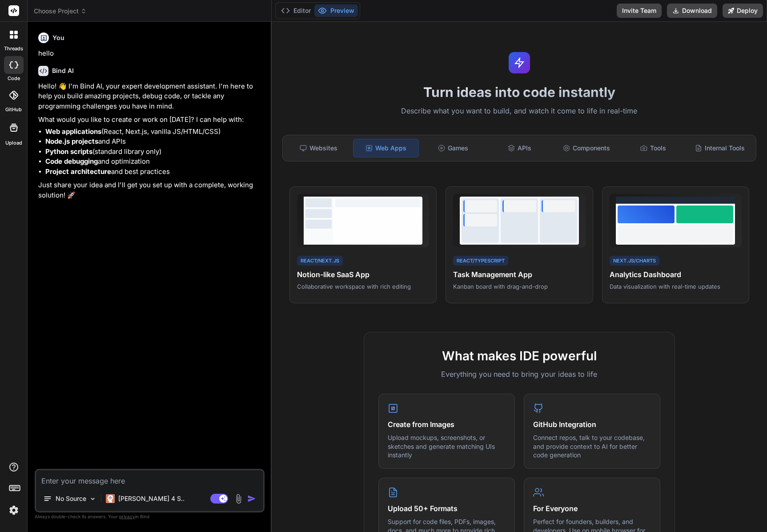 Image resolution: width=767 pixels, height=532 pixels. I want to click on h6: You, so click(58, 38).